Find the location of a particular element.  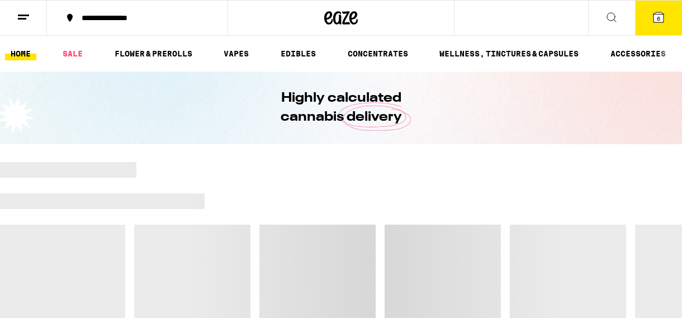

a: WELLNESS, TINCTURES & CAPSULES is located at coordinates (508, 54).